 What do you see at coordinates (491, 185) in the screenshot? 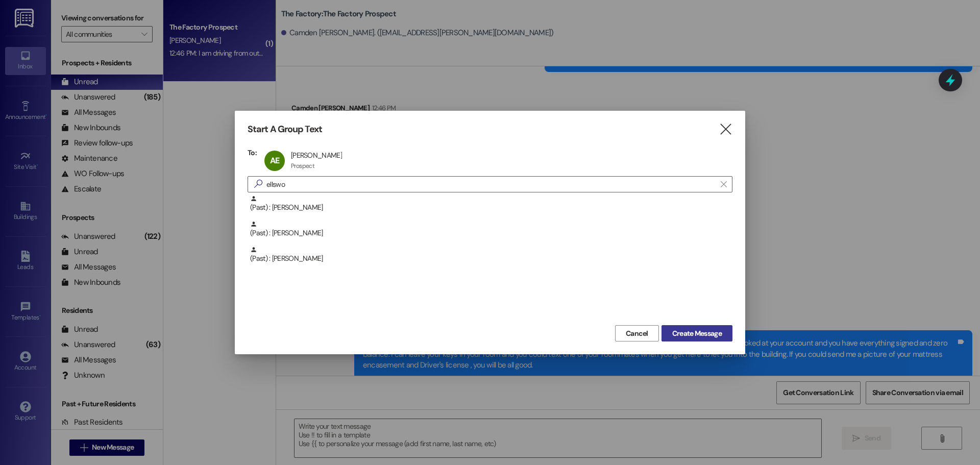
I see `input: Search for any contact or apartment` at bounding box center [491, 185].